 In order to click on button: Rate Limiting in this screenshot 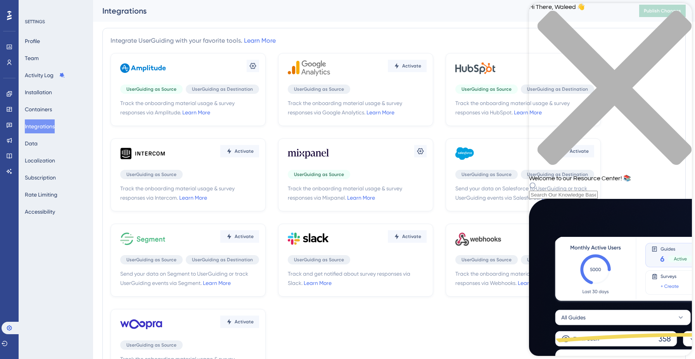, I will do `click(41, 195)`.